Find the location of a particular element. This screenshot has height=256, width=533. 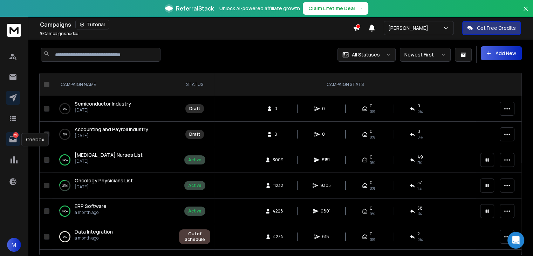

div: Onebox is located at coordinates (35, 139).